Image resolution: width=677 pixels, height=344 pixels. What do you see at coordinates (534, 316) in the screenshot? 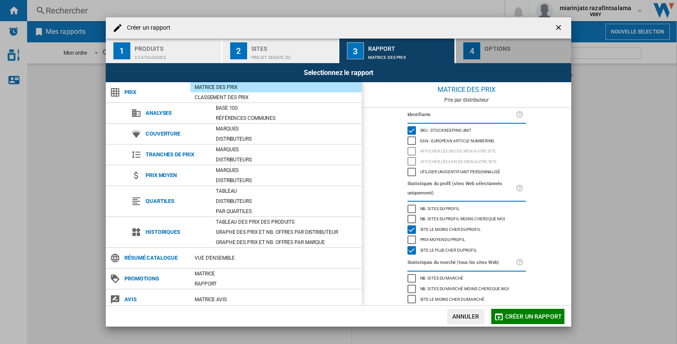
I see `span: Créer un rapport` at bounding box center [534, 316].